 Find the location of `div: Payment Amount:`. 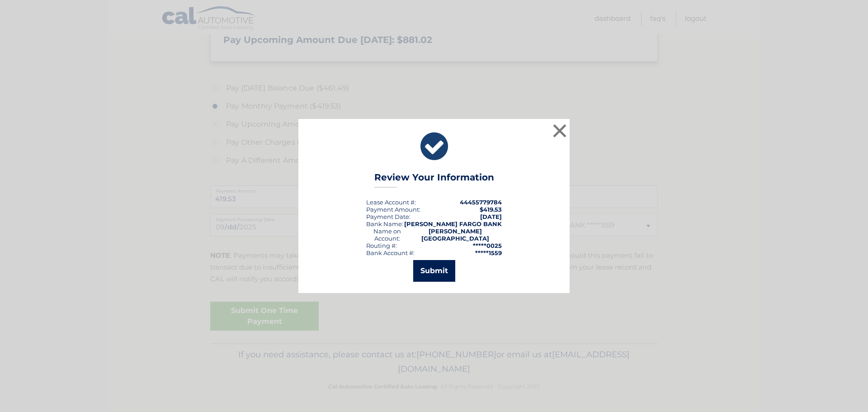

div: Payment Amount: is located at coordinates (393, 209).